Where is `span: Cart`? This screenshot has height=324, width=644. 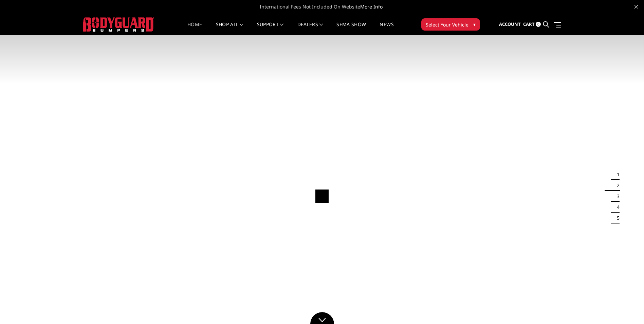
span: Cart is located at coordinates (529, 24).